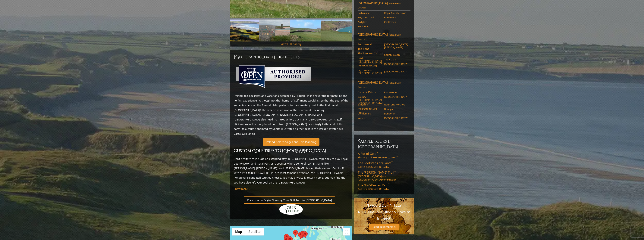  I want to click on a: Read Testimonials, so click(384, 227).